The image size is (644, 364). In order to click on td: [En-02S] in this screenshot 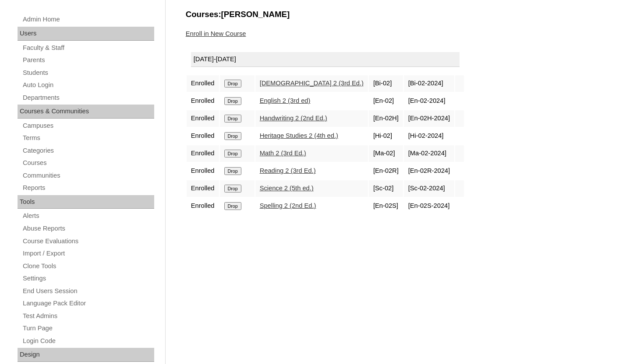, I will do `click(386, 206)`.